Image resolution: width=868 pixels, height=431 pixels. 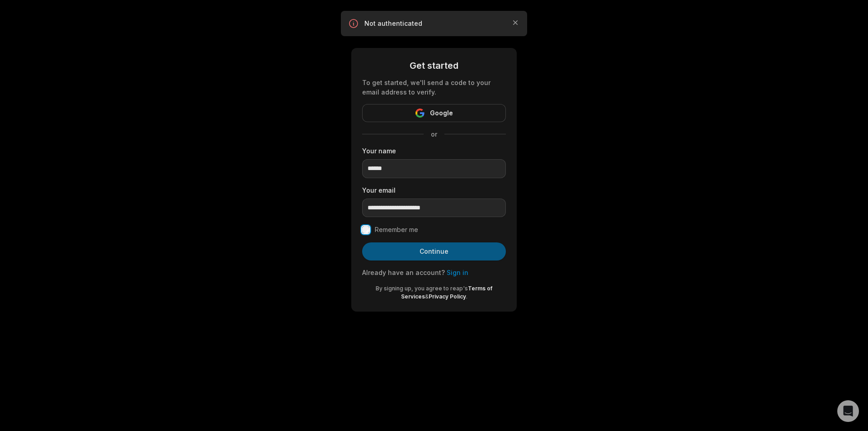 What do you see at coordinates (434, 87) in the screenshot?
I see `div: To get started, we'll send a code to your email address to verify.` at bounding box center [434, 87].